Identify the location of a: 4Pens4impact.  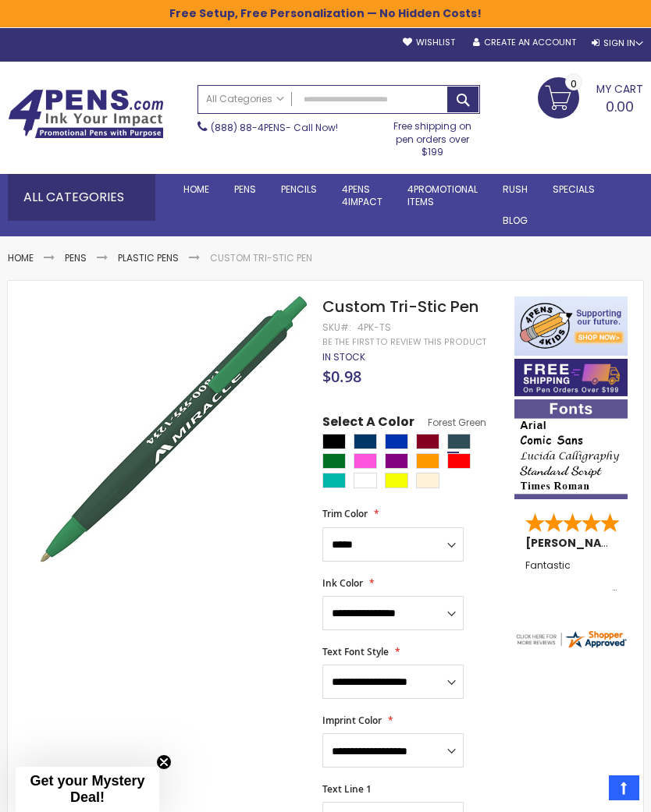
(362, 196).